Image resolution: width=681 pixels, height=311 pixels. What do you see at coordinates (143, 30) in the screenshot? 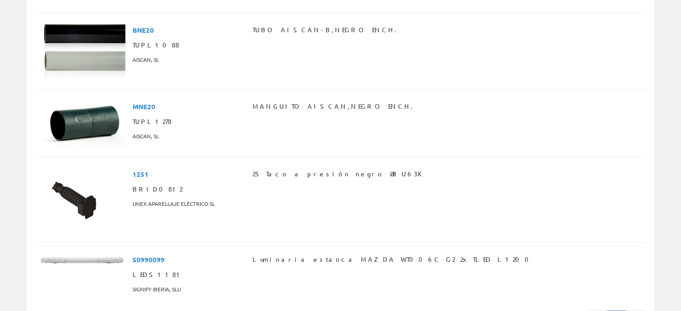
I see `font: BNE20` at bounding box center [143, 30].